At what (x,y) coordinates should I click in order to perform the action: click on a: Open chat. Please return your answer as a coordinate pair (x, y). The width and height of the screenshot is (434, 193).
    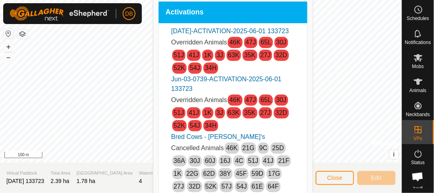
    Looking at the image, I should click on (418, 176).